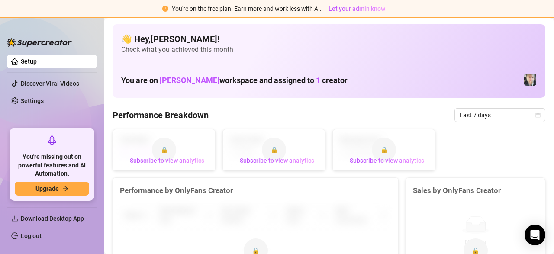  I want to click on span: exclamation-circle, so click(165, 9).